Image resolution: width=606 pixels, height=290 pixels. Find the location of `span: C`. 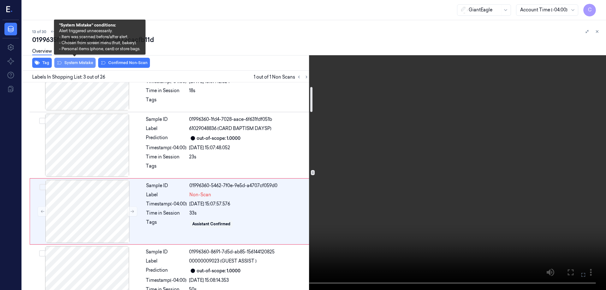

span: C is located at coordinates (590, 10).